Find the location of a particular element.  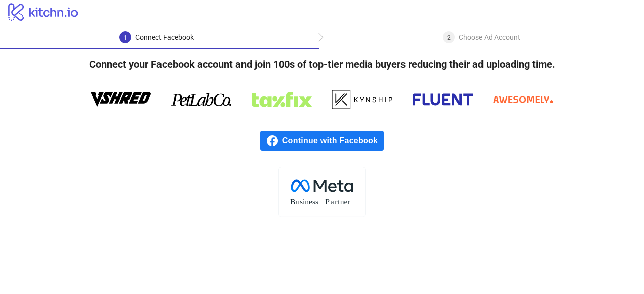

h4: Connect your Facebook account and join 100s of top-tier media buyers reducing their ad uploading ... is located at coordinates (322, 64).